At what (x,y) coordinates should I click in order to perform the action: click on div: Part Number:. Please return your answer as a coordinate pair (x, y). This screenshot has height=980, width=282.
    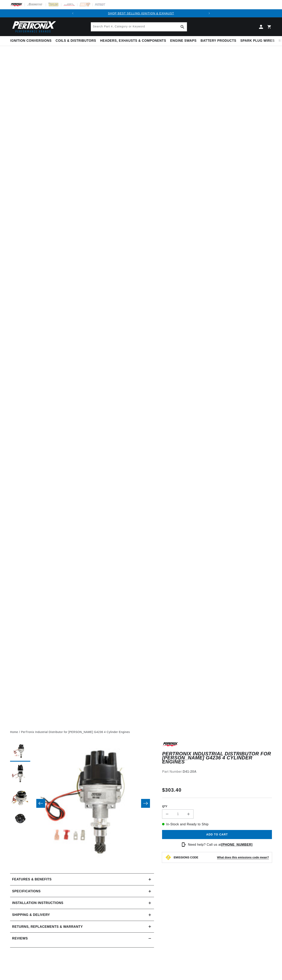
    Looking at the image, I should click on (217, 771).